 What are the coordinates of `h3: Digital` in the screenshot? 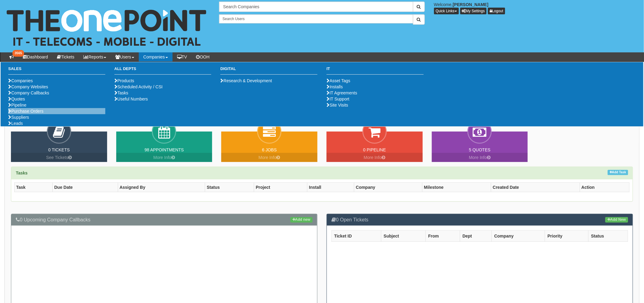 It's located at (269, 71).